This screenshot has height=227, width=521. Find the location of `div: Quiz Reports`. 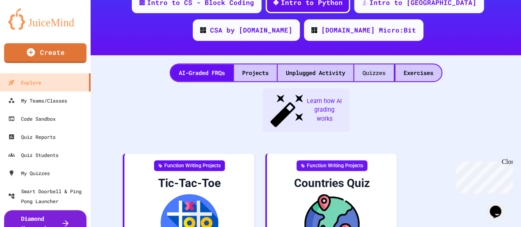

div: Quiz Reports is located at coordinates (32, 137).